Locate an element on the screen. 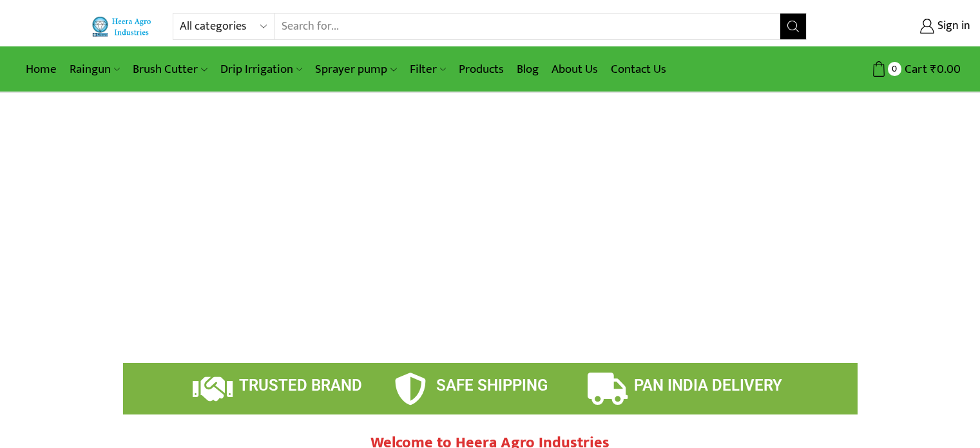 The height and width of the screenshot is (448, 980). a: 0 Cart ₹0.00 is located at coordinates (890, 69).